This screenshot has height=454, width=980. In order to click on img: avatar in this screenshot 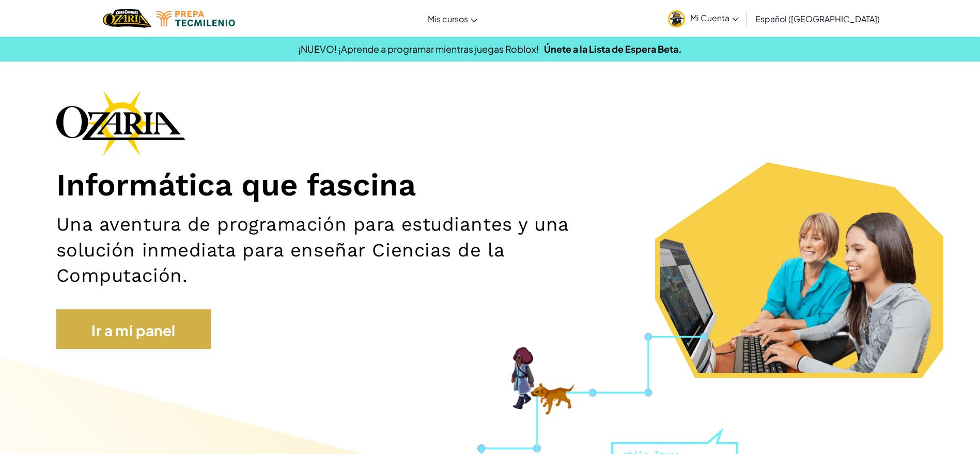, I will do `click(676, 18)`.